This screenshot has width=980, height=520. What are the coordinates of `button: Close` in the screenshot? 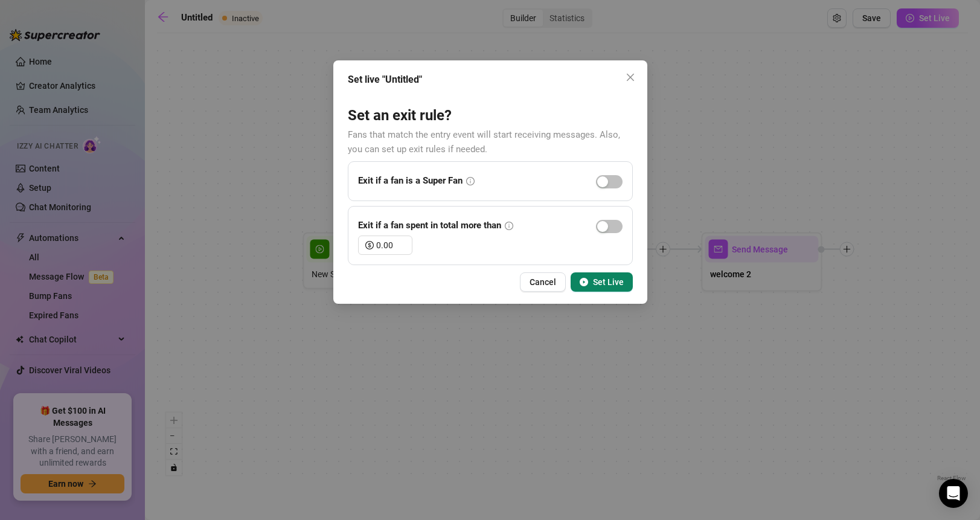 It's located at (630, 77).